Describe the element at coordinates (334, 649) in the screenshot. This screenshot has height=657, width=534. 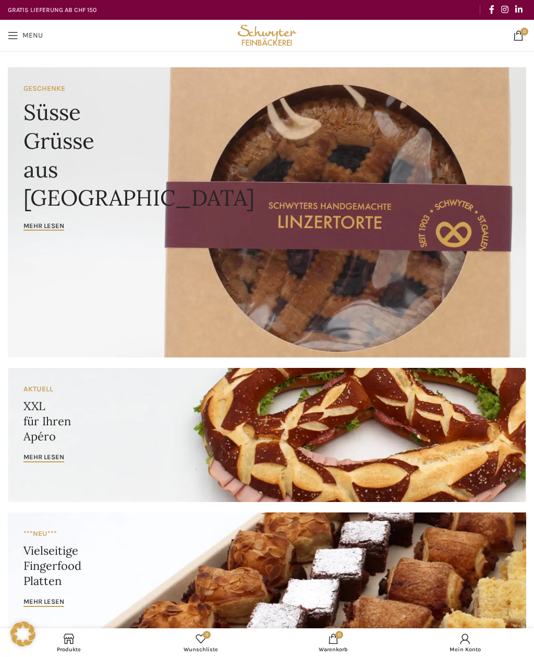
I see `span: Warenkorb` at that location.